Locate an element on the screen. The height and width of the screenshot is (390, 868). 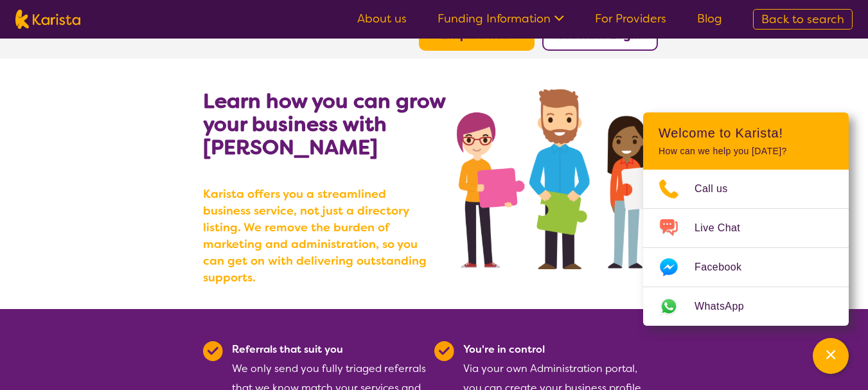
img: Karista logo is located at coordinates (48, 20).